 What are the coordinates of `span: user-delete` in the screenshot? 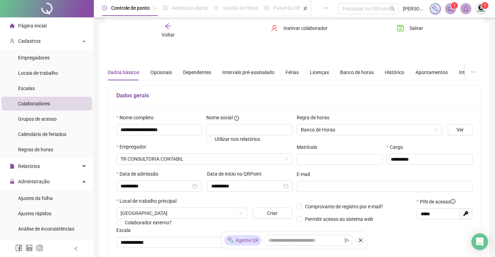 It's located at (274, 28).